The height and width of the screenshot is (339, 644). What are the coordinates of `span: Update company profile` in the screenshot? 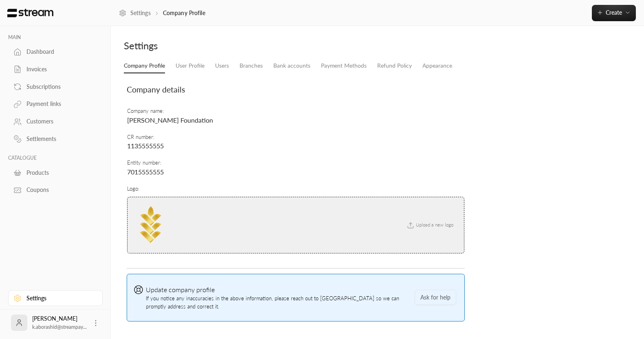 It's located at (180, 289).